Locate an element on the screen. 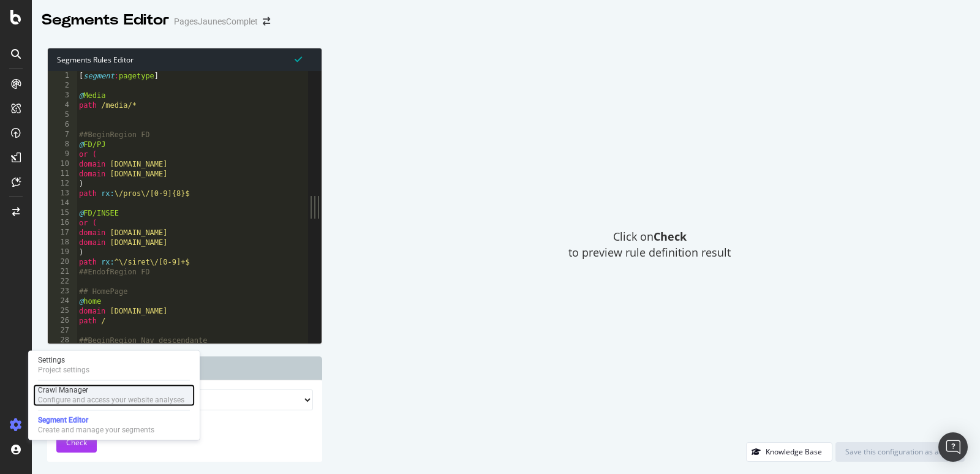 The height and width of the screenshot is (474, 980). div: 27 is located at coordinates (62, 331).